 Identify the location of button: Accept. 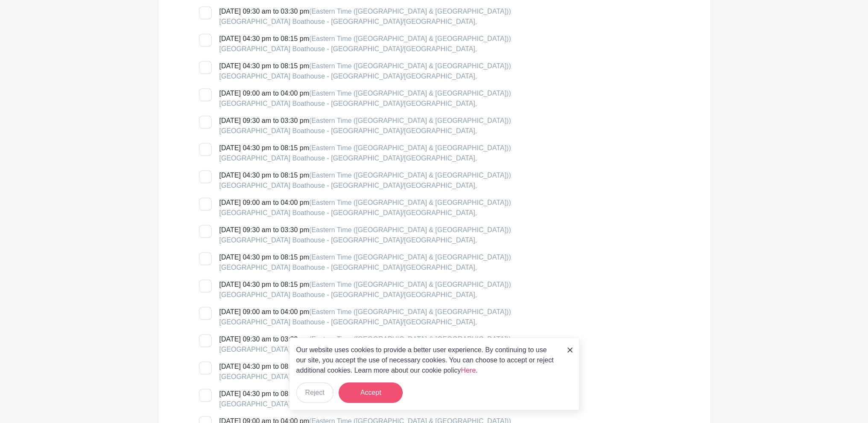
(371, 392).